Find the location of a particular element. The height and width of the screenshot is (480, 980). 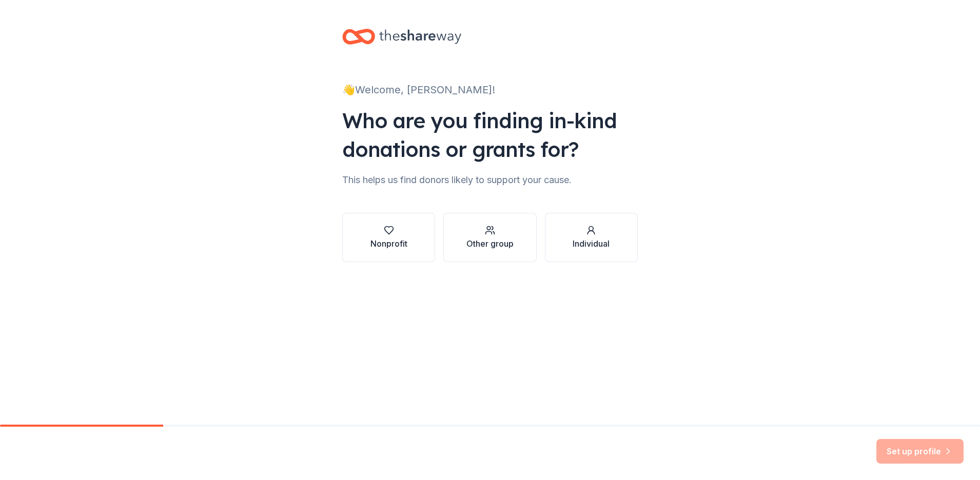

button: Nonprofit is located at coordinates (388, 237).